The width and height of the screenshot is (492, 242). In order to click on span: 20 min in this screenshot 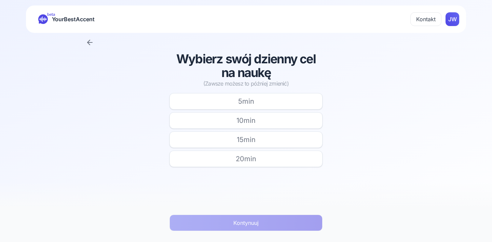, I will do `click(246, 159)`.